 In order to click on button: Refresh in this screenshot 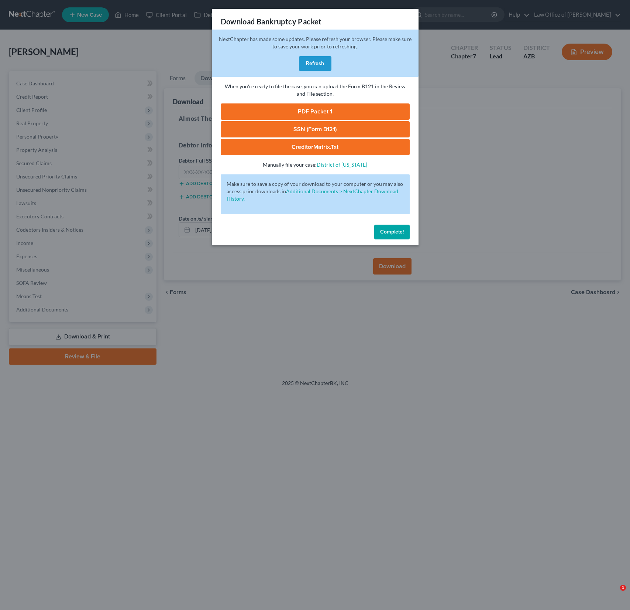, I will do `click(315, 64)`.